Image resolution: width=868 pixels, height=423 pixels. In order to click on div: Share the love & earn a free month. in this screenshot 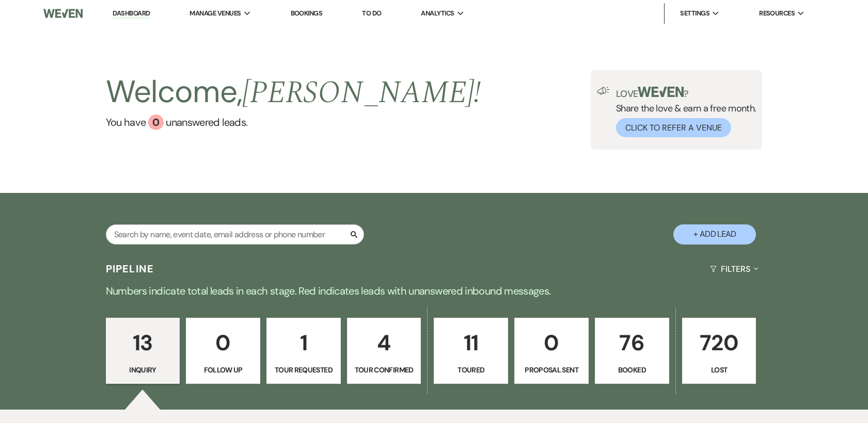, I will do `click(683, 112)`.